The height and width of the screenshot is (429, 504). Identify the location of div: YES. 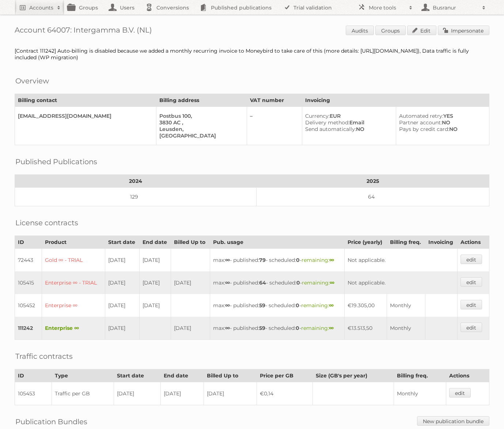
(441, 116).